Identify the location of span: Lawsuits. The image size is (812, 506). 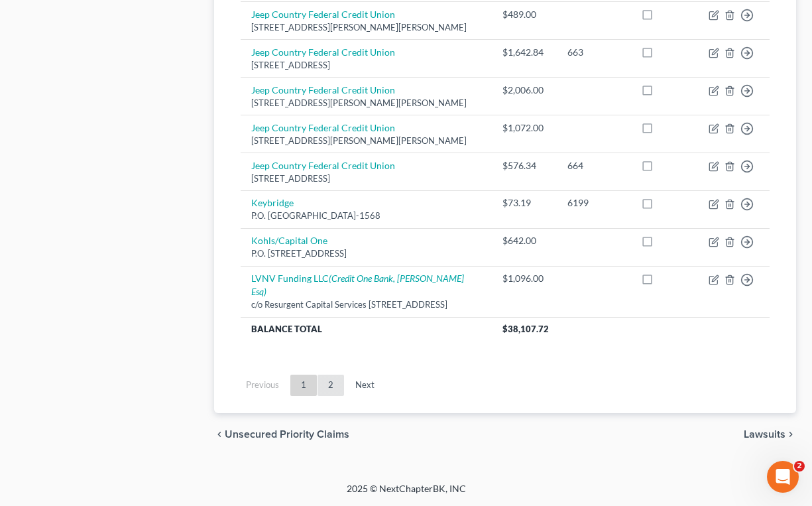
(764, 434).